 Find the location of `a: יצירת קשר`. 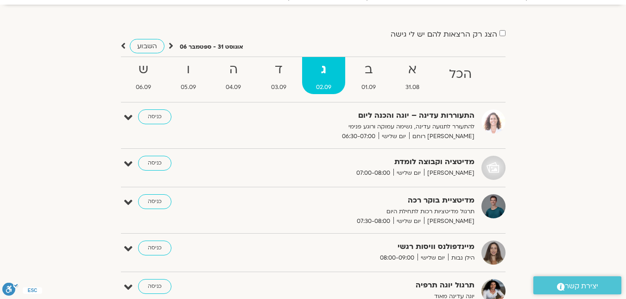

a: יצירת קשר is located at coordinates (578, 285).